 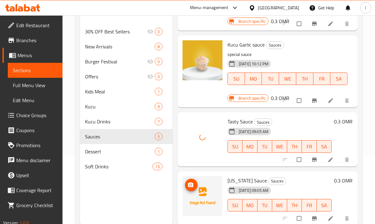 I want to click on span: Edit Menu, so click(x=35, y=100).